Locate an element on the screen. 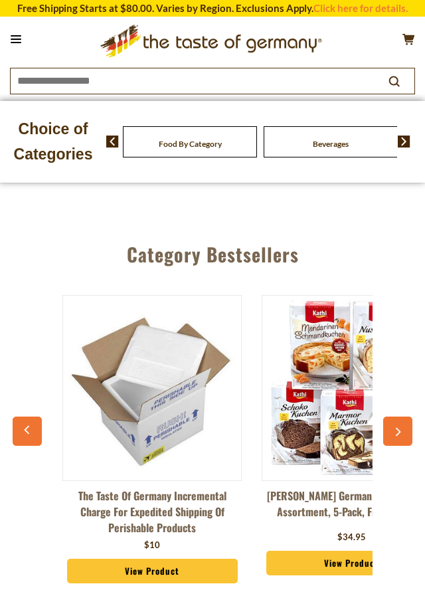 The width and height of the screenshot is (425, 590). span: Food By Category is located at coordinates (190, 143).